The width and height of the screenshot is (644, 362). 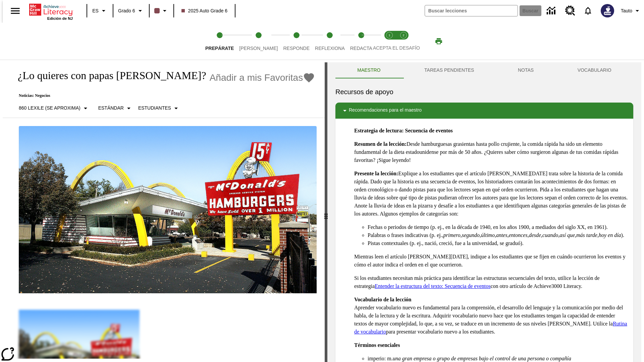 I want to click on button: Grado: Grado 6, Elige un grado, so click(x=131, y=11).